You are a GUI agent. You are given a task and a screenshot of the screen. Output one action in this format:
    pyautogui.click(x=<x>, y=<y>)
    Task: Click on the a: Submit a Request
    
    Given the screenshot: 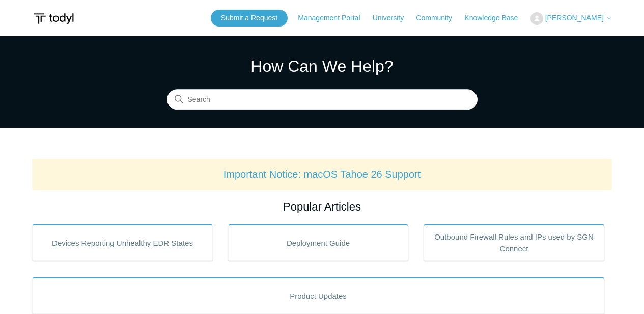 What is the action you would take?
    pyautogui.click(x=249, y=18)
    